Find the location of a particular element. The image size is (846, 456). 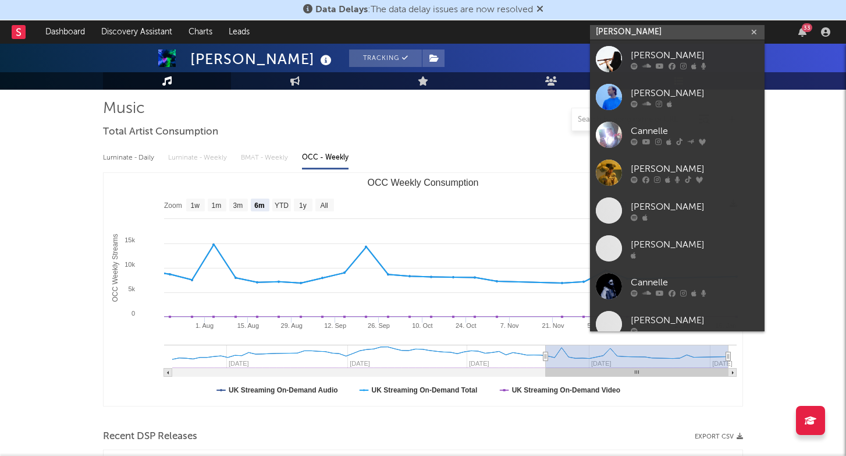

text: 29. Aug is located at coordinates (291, 325).